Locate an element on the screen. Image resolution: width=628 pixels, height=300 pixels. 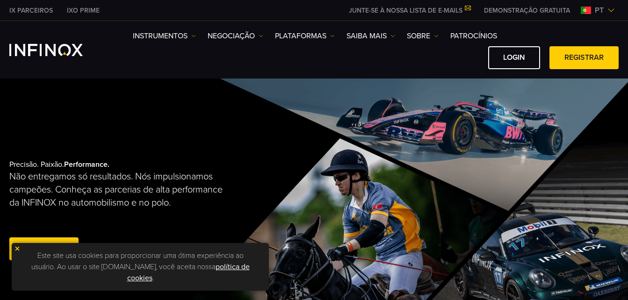
p: Não entregamos só resultados. Nós impulsionamos campeões. Conheça as parcerias de alta performanc... is located at coordinates (119, 190).